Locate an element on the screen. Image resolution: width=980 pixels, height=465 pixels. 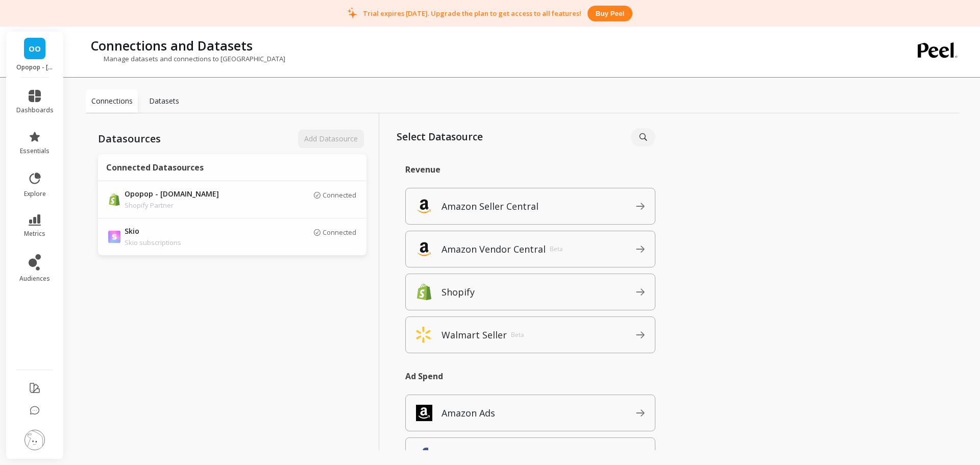
img: profile picture is located at coordinates (34, 440).